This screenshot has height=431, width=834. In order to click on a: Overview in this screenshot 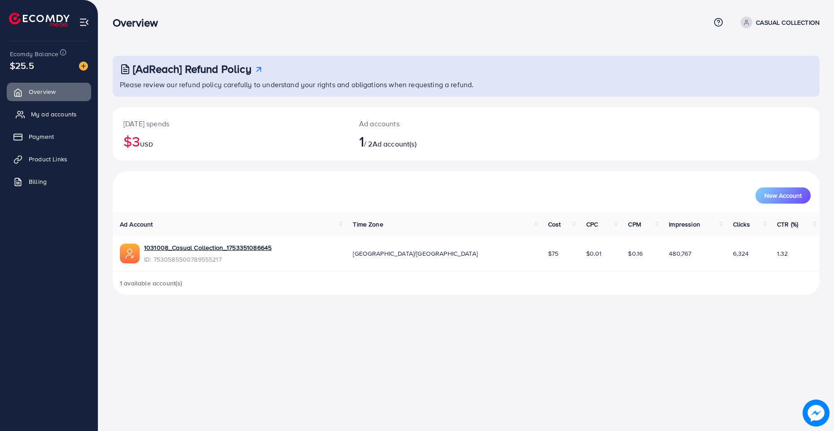, I will do `click(49, 92)`.